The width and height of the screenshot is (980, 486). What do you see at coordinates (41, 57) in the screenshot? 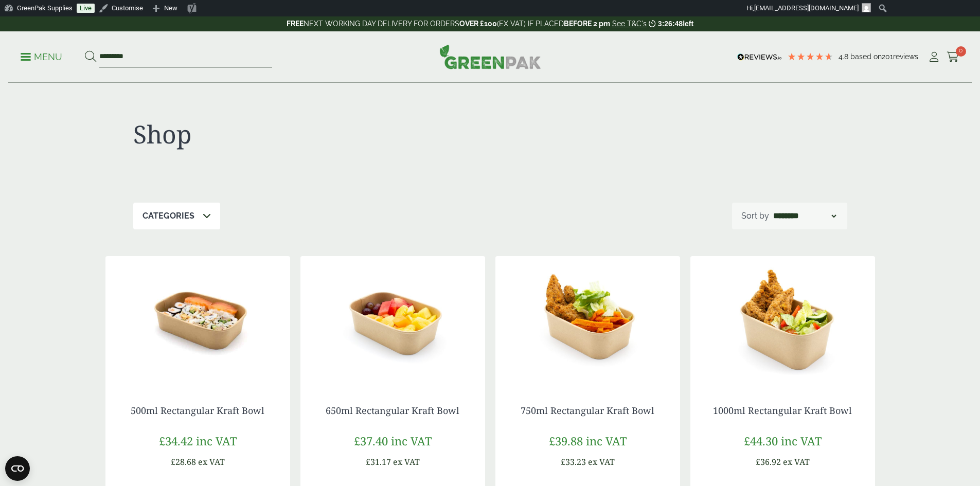
I see `p: Menu` at bounding box center [41, 57].